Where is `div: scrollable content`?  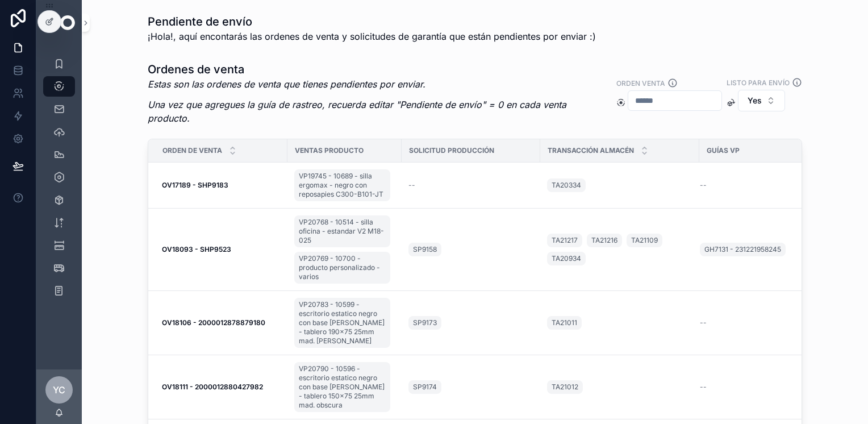
div: scrollable content is located at coordinates (59, 181).